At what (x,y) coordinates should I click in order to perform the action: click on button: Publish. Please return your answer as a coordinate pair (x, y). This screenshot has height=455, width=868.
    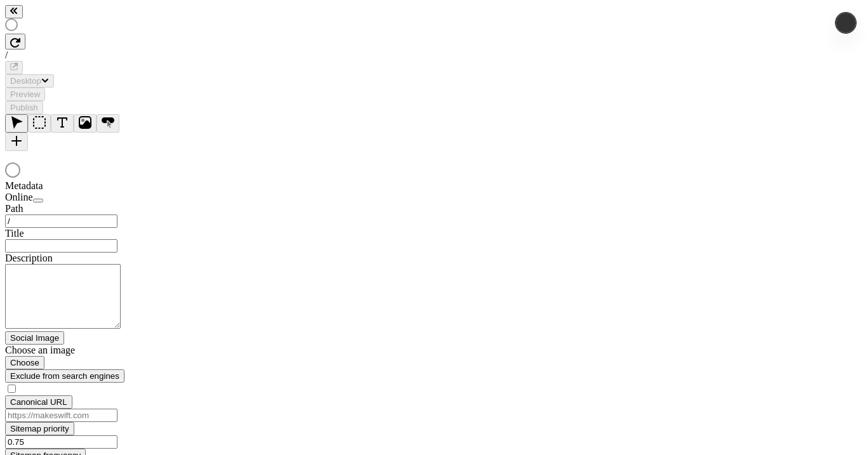
    Looking at the image, I should click on (24, 107).